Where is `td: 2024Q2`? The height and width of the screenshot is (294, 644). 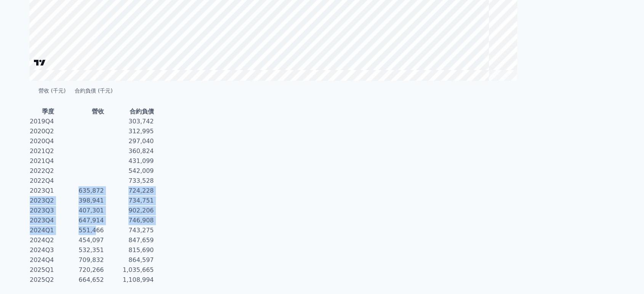 td: 2024Q2 is located at coordinates (42, 240).